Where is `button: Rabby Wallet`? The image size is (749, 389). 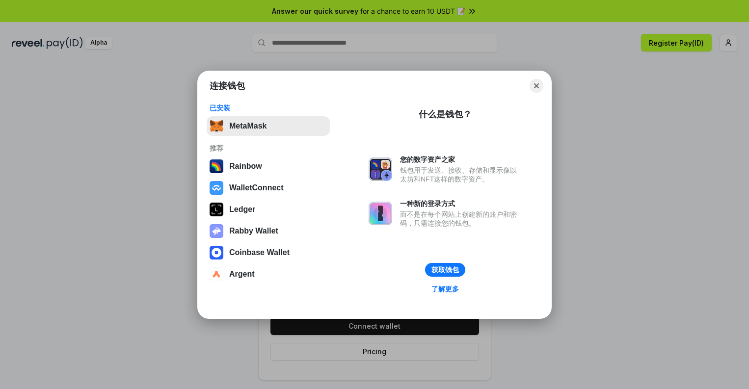
button: Rabby Wallet is located at coordinates (268, 231).